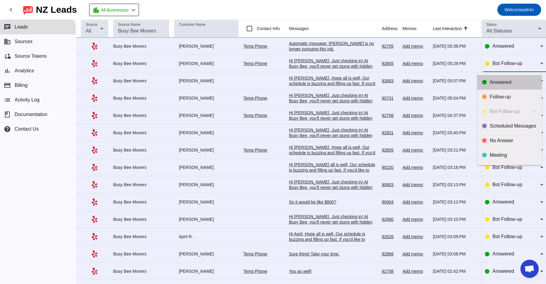 The height and width of the screenshot is (284, 546). What do you see at coordinates (529, 269) in the screenshot?
I see `div: Open chat` at bounding box center [529, 269].